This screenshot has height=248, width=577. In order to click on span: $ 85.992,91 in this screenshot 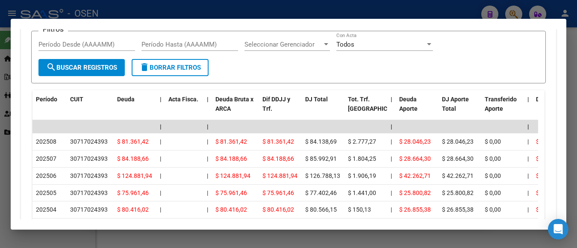, I will do `click(321, 159)`.